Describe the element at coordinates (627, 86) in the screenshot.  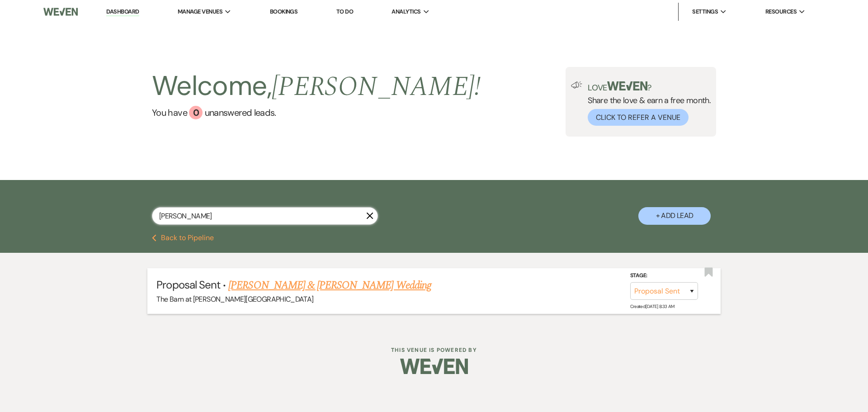
I see `img: weven-logo-green.svg` at that location.